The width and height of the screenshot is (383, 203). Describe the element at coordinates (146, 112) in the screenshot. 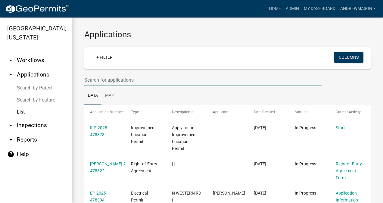

I see `datatable-header-cell: Type` at that location.